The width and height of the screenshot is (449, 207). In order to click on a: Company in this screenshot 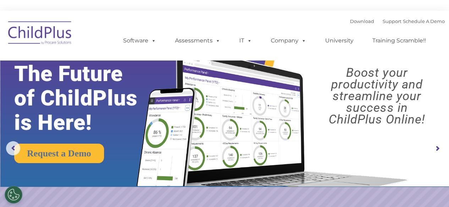, I will do `click(288, 41)`.